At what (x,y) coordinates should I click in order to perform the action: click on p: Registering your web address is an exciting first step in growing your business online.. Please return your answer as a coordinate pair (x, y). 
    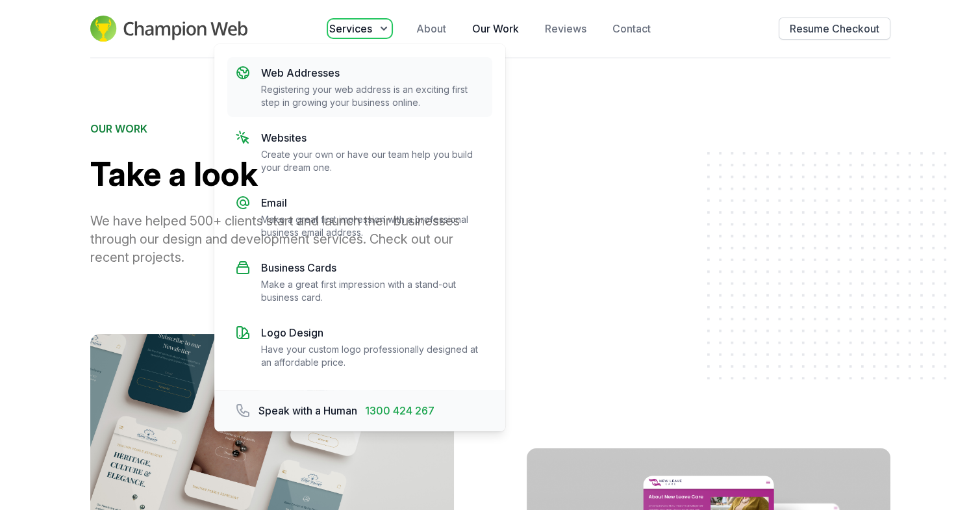
    Looking at the image, I should click on (373, 96).